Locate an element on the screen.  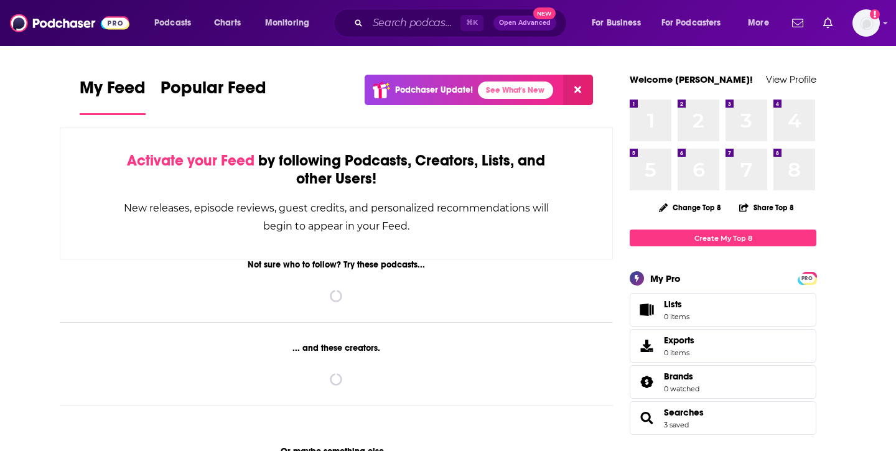
a: View Profile is located at coordinates (791, 79).